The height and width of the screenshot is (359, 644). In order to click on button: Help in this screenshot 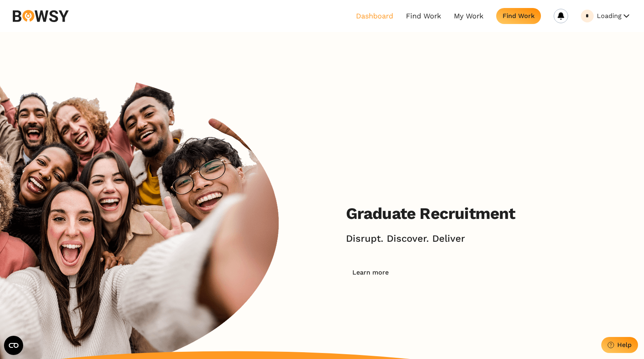, I will do `click(620, 345)`.